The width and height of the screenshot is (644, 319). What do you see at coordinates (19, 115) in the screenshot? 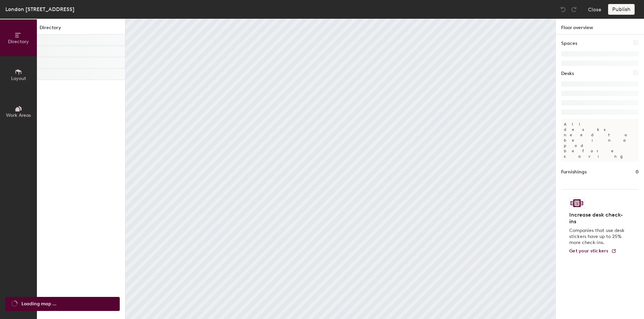
I see `span: Work Areas` at bounding box center [19, 115].